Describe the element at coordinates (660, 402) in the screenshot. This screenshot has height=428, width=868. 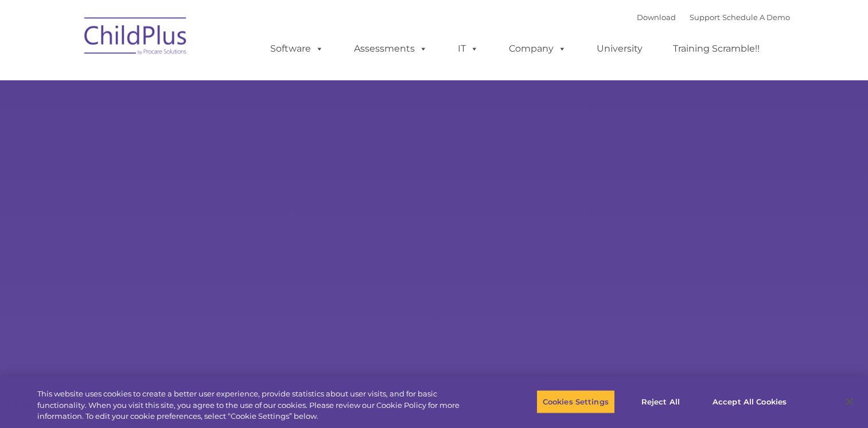
I see `button: Reject All` at that location.